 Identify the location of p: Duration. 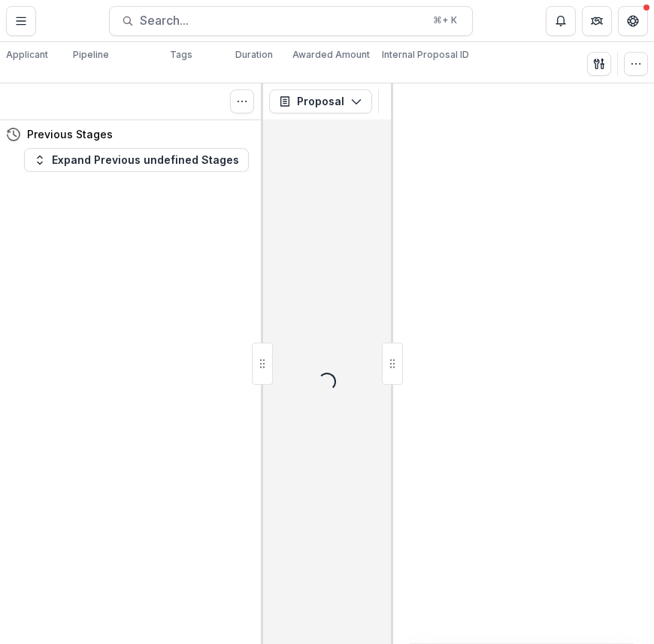
(254, 55).